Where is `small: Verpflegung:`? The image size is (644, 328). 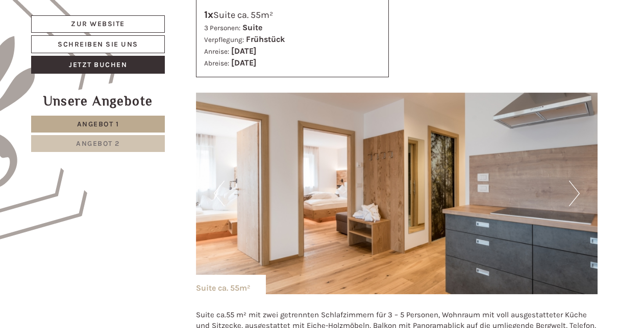 small: Verpflegung: is located at coordinates (224, 39).